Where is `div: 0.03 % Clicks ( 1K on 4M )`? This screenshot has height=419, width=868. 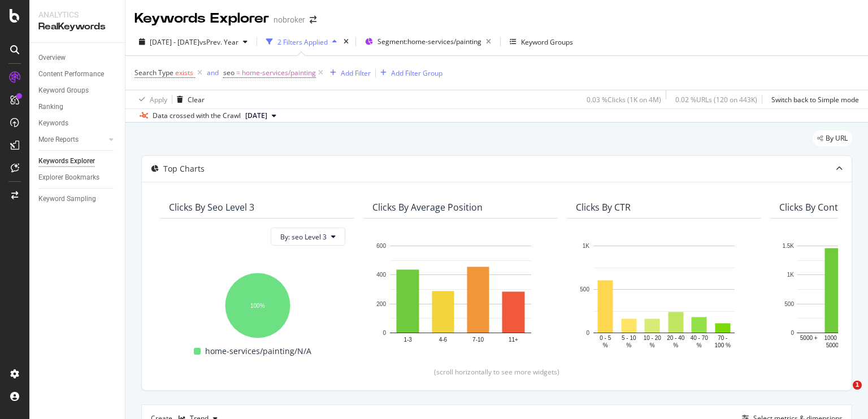
div: 0.03 % Clicks ( 1K on 4M ) is located at coordinates (624, 99).